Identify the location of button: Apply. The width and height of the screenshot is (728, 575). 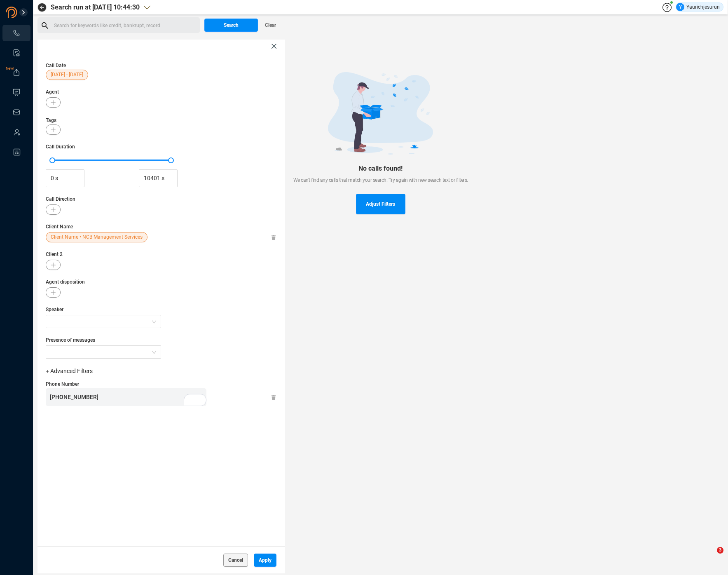
(265, 560).